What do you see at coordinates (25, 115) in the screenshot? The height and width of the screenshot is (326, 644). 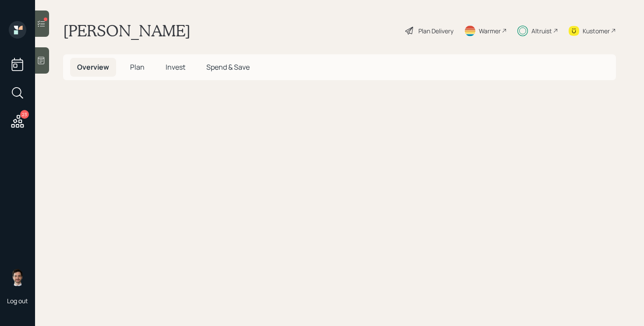 I see `div: 23` at bounding box center [25, 115].